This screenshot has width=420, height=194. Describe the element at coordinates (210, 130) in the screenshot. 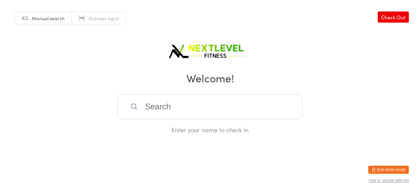

I see `div: Enter your name to check in` at that location.